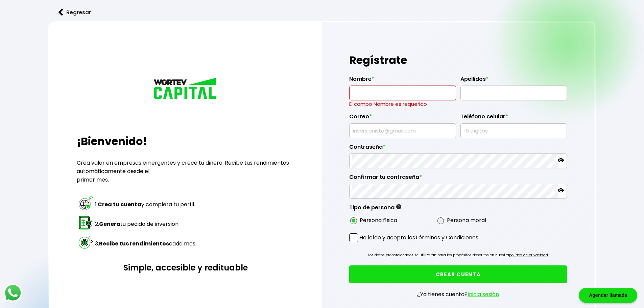 The image size is (644, 308). Describe the element at coordinates (529, 255) in the screenshot. I see `a: política de privacidad.` at that location.